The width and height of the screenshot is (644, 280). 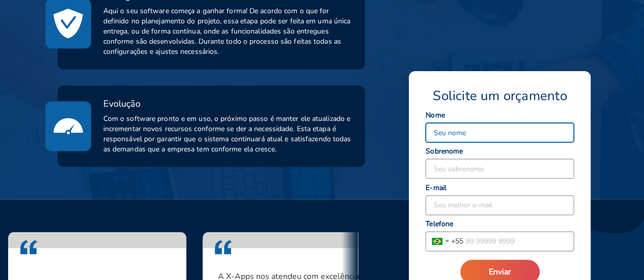 I want to click on img: method4_deliver.svg, so click(x=68, y=23).